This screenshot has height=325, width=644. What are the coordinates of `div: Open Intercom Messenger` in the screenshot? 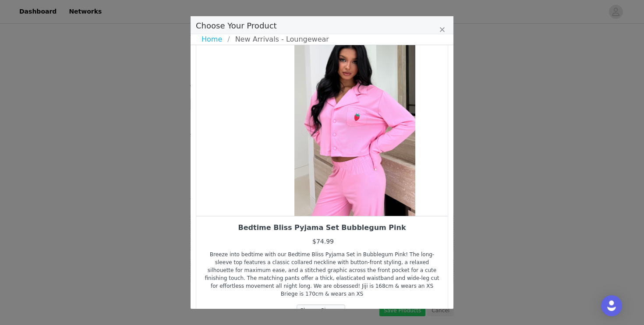 It's located at (611, 306).